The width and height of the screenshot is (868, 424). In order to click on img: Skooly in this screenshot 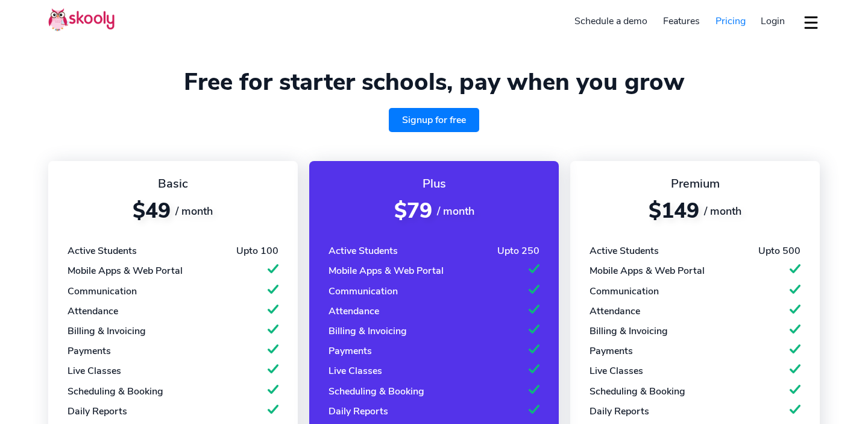, I will do `click(81, 19)`.